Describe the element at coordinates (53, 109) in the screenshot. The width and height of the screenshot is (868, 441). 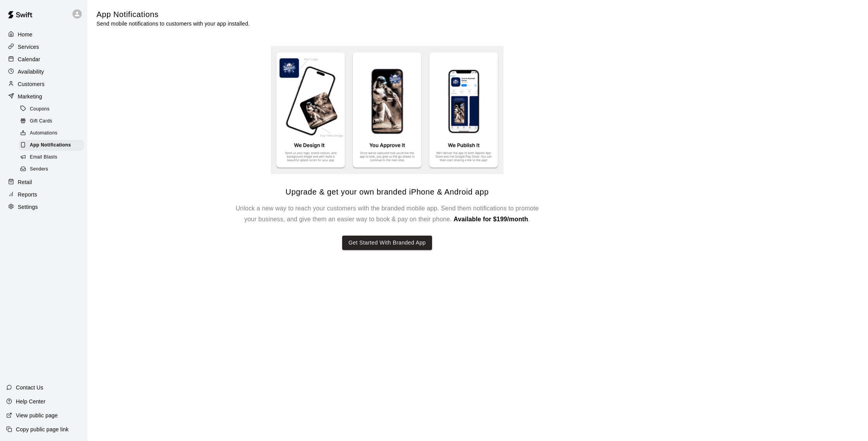
I see `a: Coupons` at that location.